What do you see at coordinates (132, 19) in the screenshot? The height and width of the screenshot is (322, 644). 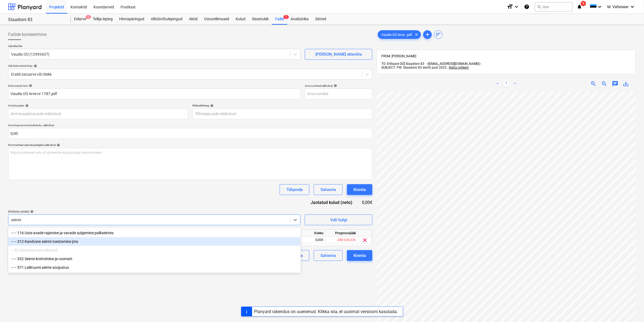 I see `a: Hinnapäringud` at bounding box center [132, 19].